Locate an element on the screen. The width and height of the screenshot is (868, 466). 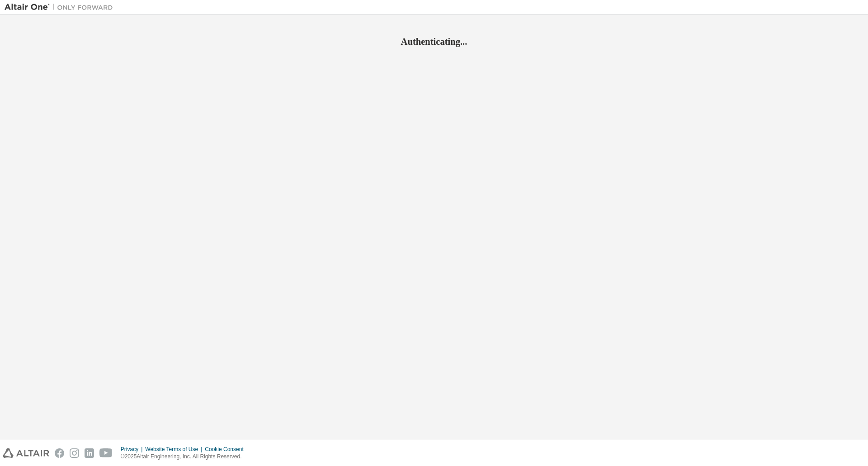
h2: Authenticating... is located at coordinates (434, 42).